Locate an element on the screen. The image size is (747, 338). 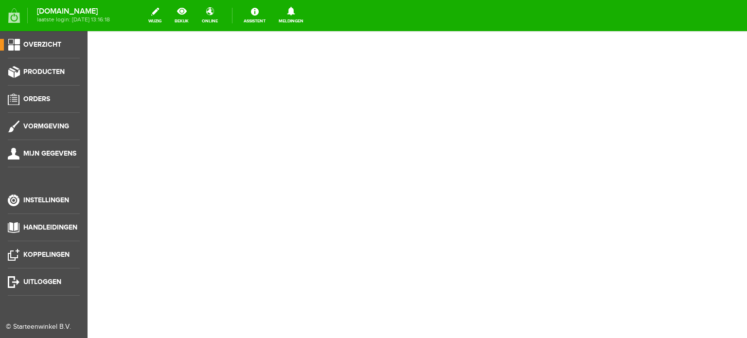
span: Orders is located at coordinates (36, 99).